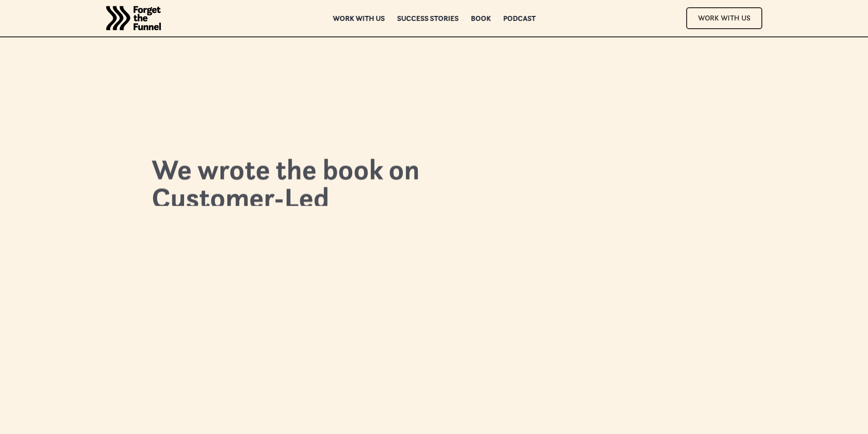 The height and width of the screenshot is (434, 868). What do you see at coordinates (481, 18) in the screenshot?
I see `div: Book` at bounding box center [481, 18].